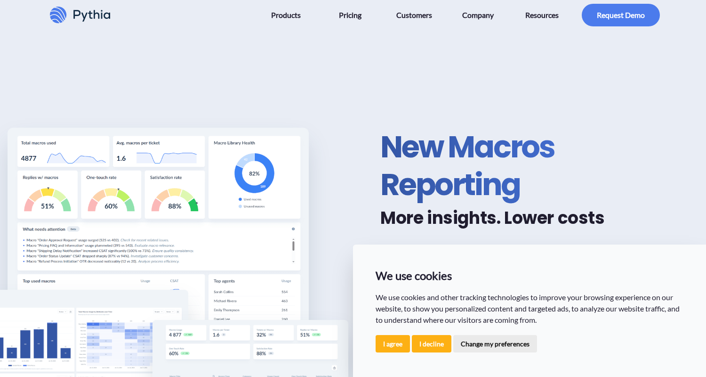  What do you see at coordinates (540, 218) in the screenshot?
I see `h2: More insights. Lower costs` at bounding box center [540, 218].